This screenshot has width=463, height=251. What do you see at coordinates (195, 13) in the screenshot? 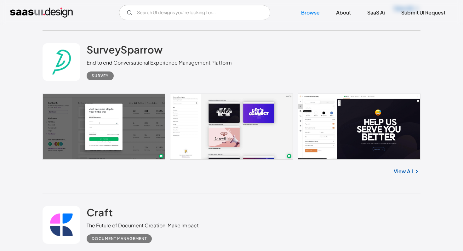
I see `form: Email Form` at bounding box center [195, 13].